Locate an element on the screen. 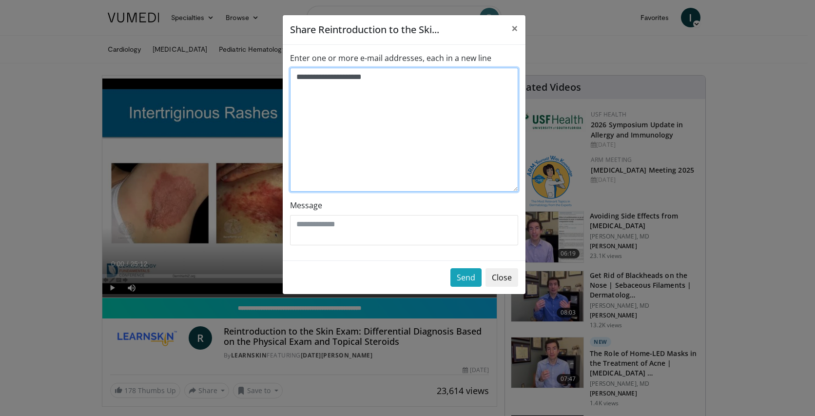 This screenshot has height=416, width=815. label: Enter one or more e-mail addresses, each in a new line is located at coordinates (390, 58).